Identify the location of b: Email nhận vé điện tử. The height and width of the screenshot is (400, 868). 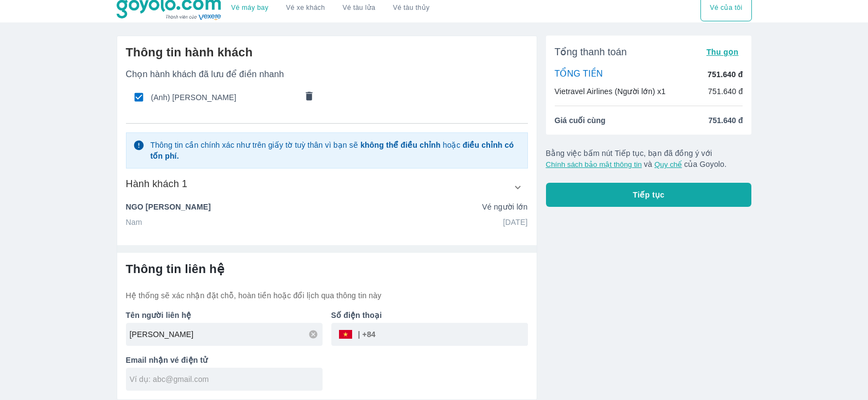
(167, 360).